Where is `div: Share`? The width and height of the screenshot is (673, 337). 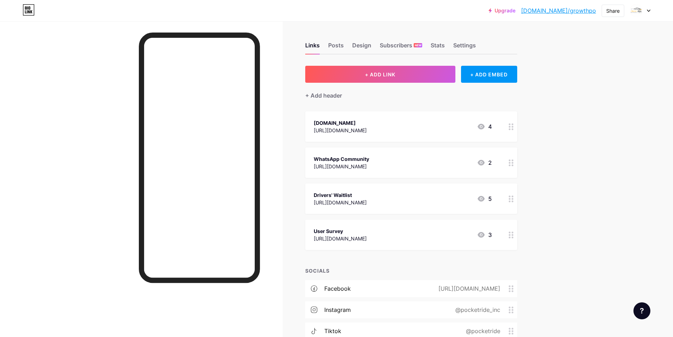
div: Share is located at coordinates (613, 11).